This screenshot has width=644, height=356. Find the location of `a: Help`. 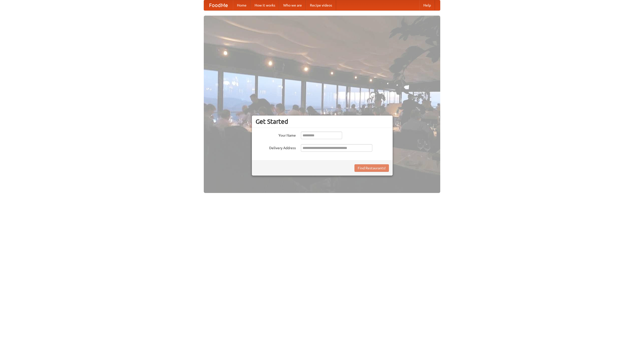

a: Help is located at coordinates (427, 5).